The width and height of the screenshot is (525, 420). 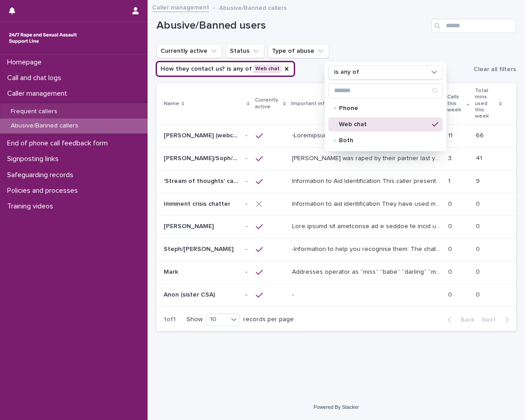 What do you see at coordinates (367, 203) in the screenshot?
I see `p: Information to aid identification They have used multiple names - Katryna/Tiffany/Luna and these ...` at bounding box center [367, 203].